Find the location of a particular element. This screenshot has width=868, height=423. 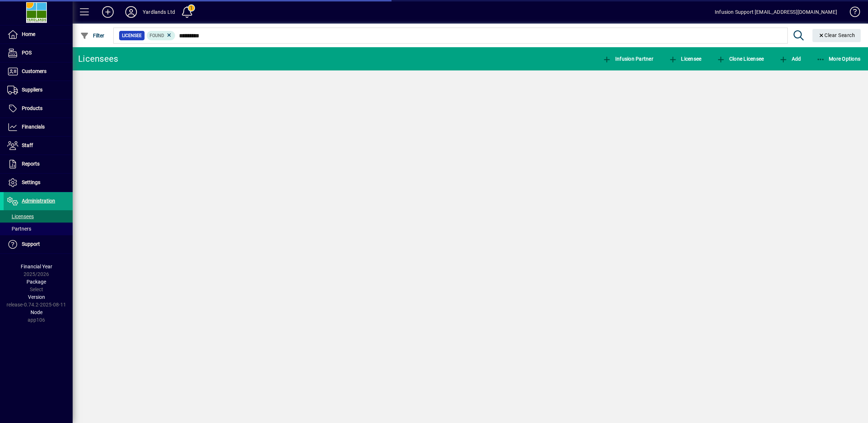

a: POS is located at coordinates (38, 53).